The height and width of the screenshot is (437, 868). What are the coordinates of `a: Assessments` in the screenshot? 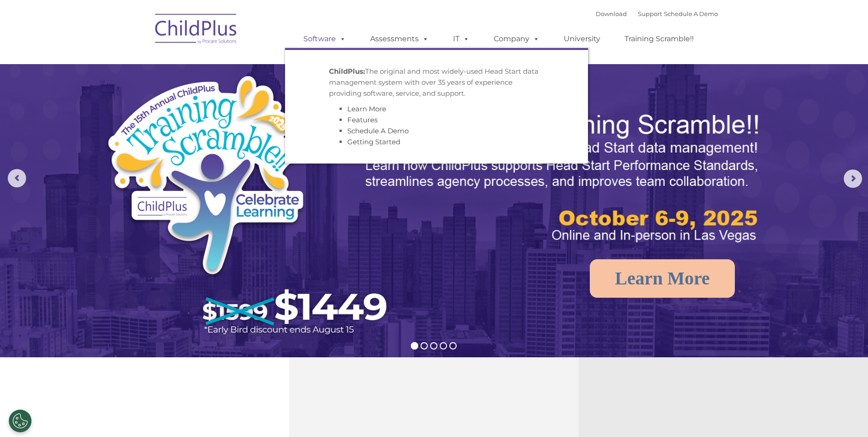 It's located at (400, 39).